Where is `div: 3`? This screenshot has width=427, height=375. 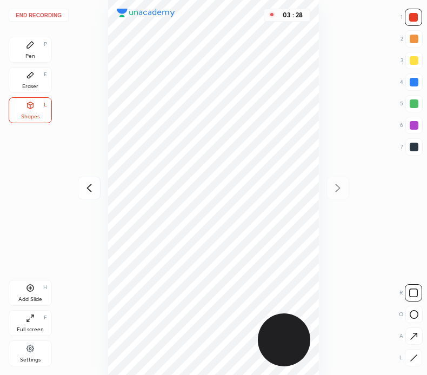
div: 3 is located at coordinates (411, 61).